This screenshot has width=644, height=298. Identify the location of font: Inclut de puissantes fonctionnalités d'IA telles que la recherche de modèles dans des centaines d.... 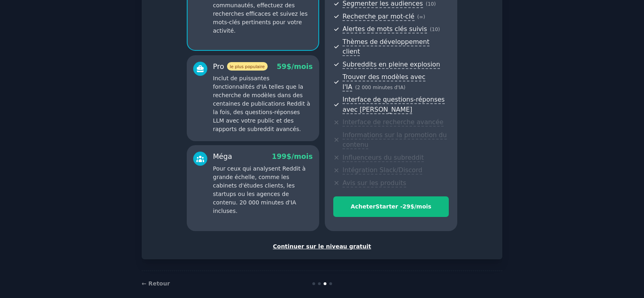
(261, 103).